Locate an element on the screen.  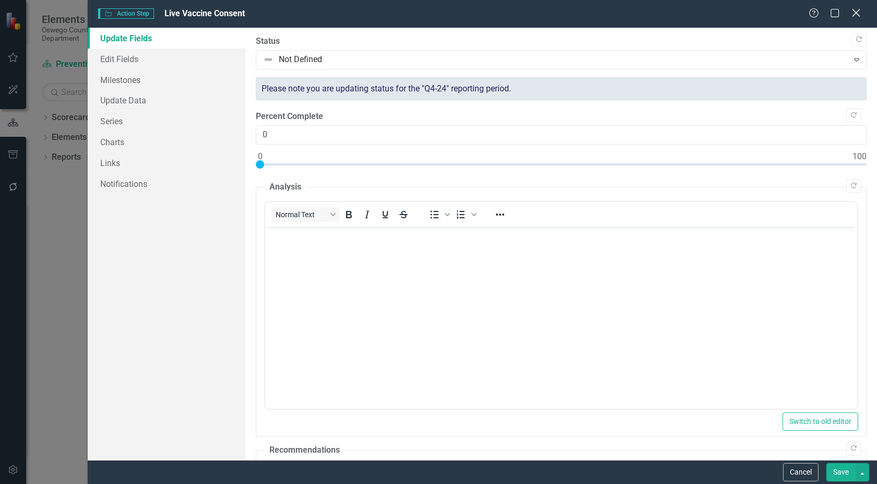
button: Cancel is located at coordinates (801, 472).